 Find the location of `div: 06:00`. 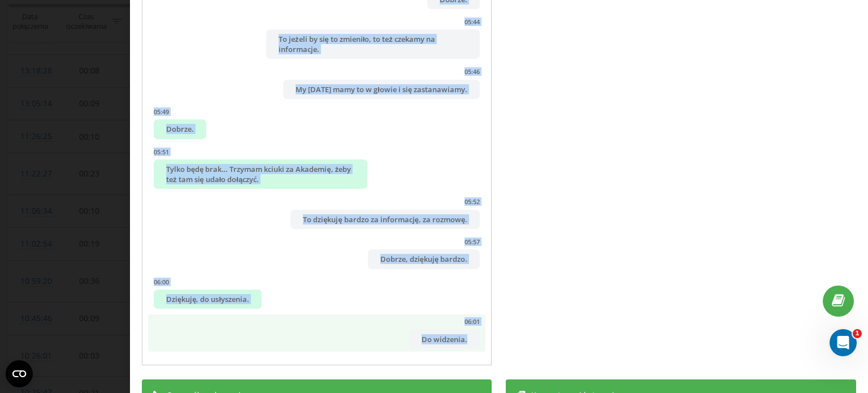

div: 06:00 is located at coordinates (161, 282).